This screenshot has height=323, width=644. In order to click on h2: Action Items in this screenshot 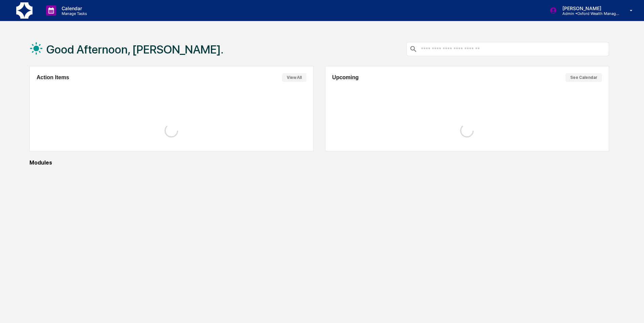, I will do `click(53, 78)`.